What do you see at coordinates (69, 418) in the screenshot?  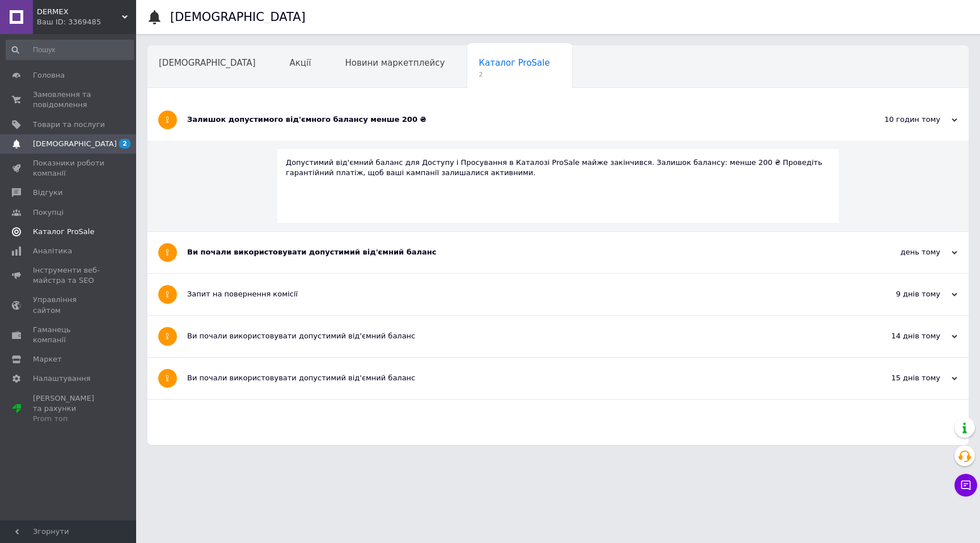 I see `div: Prom топ` at bounding box center [69, 418].